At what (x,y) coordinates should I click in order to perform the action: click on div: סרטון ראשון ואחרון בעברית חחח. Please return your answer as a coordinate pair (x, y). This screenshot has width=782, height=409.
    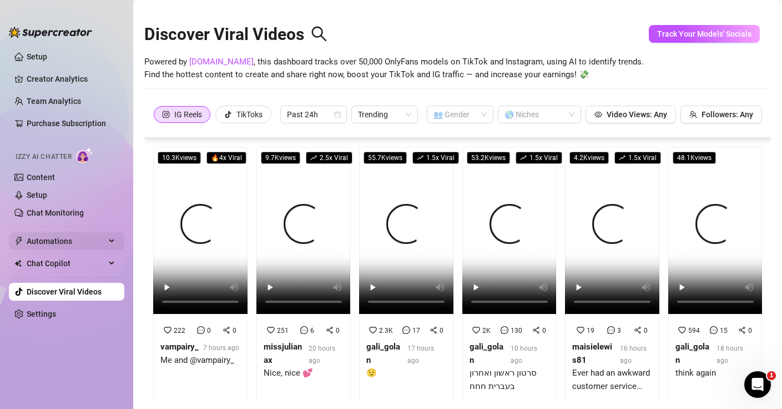
    Looking at the image, I should click on (510, 379).